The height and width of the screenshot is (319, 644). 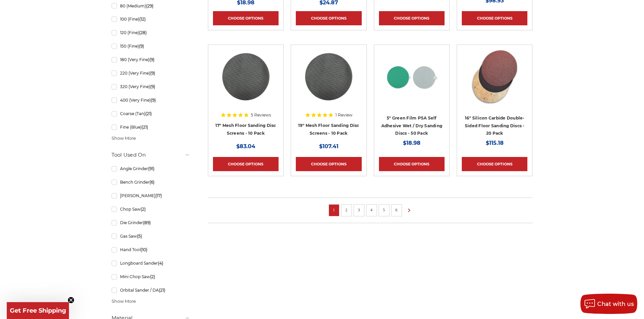 I want to click on a: 5-inch 80-grit durable green film PSA disc for grinding and paint removal on coated surfaces, so click(x=412, y=83).